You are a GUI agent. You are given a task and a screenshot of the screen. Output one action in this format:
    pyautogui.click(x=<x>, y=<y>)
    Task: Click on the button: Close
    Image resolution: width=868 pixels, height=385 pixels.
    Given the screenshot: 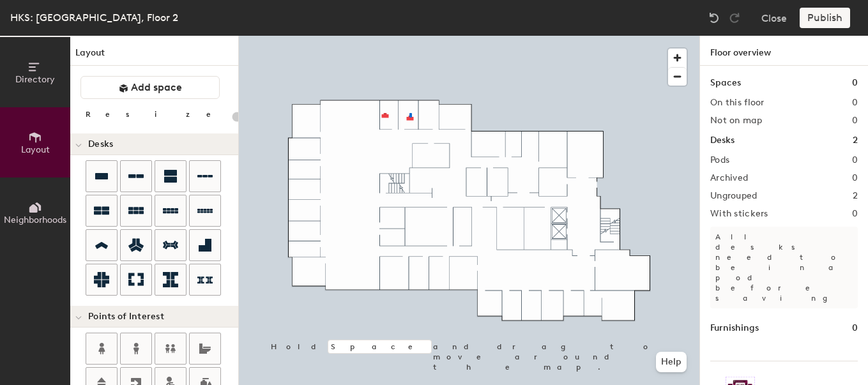 What is the action you would take?
    pyautogui.click(x=774, y=18)
    